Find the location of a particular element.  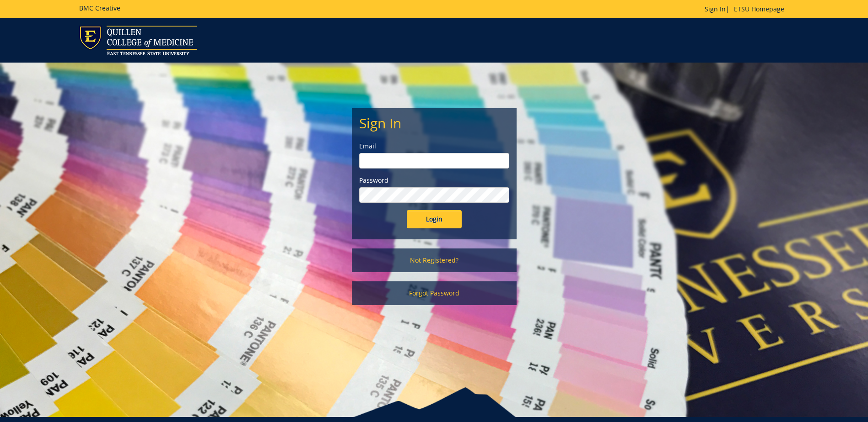

a: Not Registered? is located at coordinates (434, 261).